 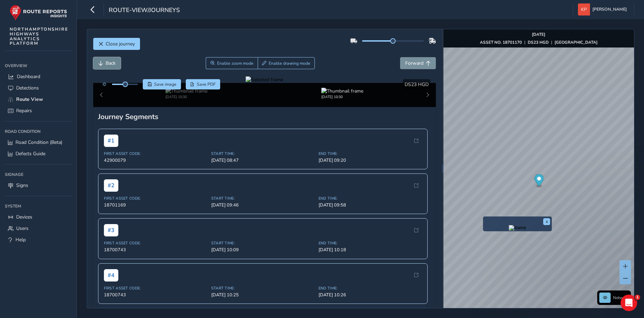 I want to click on span: Back, so click(x=111, y=63).